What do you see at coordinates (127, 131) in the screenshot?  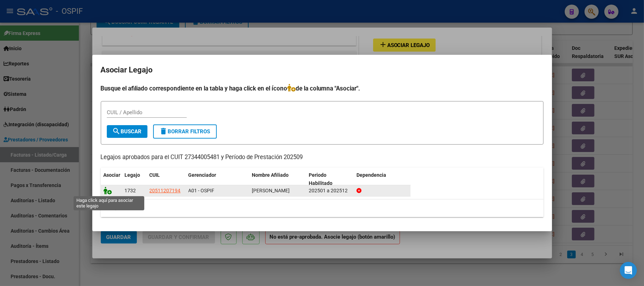 I see `span: Buscar` at bounding box center [127, 131].